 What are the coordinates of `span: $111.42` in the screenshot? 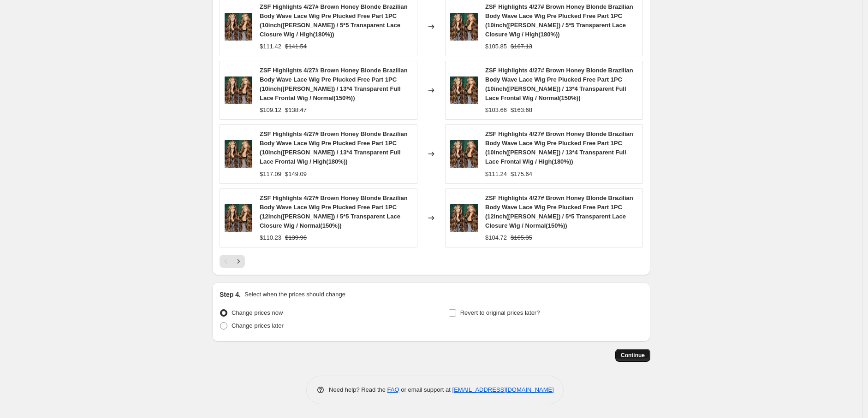 It's located at (270, 46).